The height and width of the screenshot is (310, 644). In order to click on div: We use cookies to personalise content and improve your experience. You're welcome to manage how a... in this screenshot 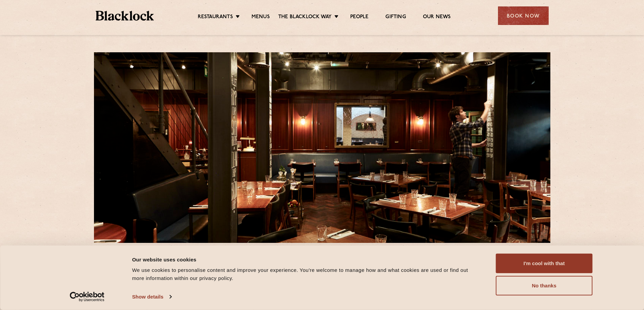, I will do `click(307, 275)`.